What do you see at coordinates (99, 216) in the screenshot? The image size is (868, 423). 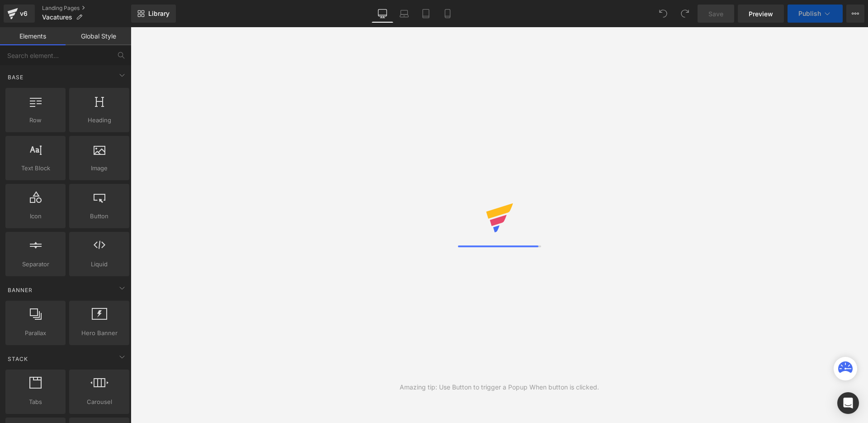 I see `span: Button` at bounding box center [99, 216].